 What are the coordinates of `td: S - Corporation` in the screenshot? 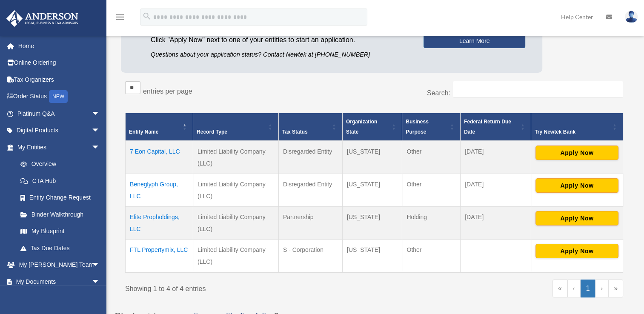 It's located at (311, 256).